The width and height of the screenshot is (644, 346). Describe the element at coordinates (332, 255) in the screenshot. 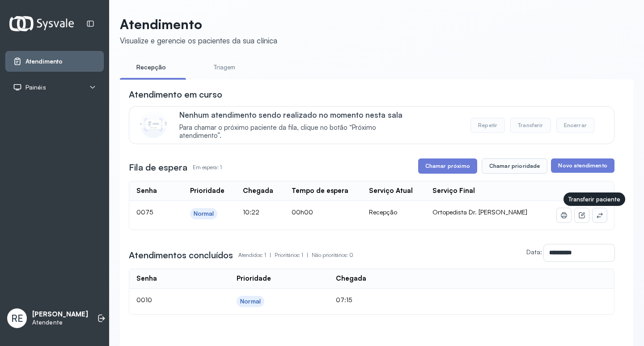

I see `p: Não prioritários: 0` at that location.